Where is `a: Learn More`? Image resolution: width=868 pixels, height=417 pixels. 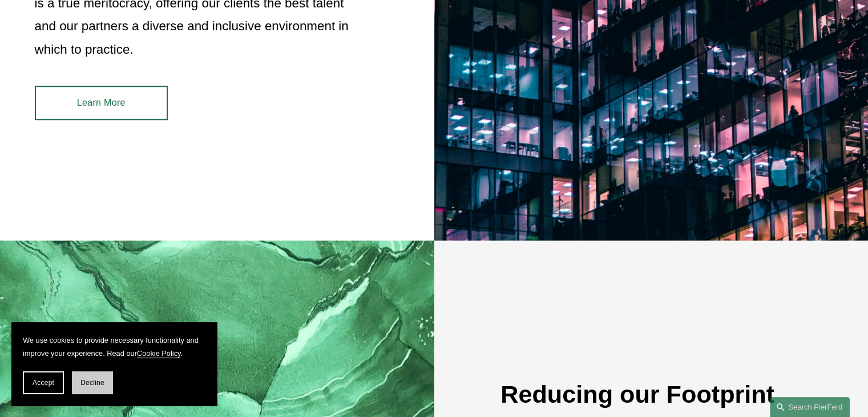
a: Learn More is located at coordinates (101, 103).